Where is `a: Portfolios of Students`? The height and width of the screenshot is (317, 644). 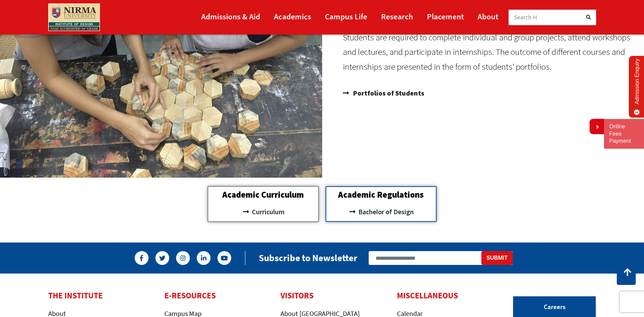 a: Portfolios of Students is located at coordinates (490, 93).